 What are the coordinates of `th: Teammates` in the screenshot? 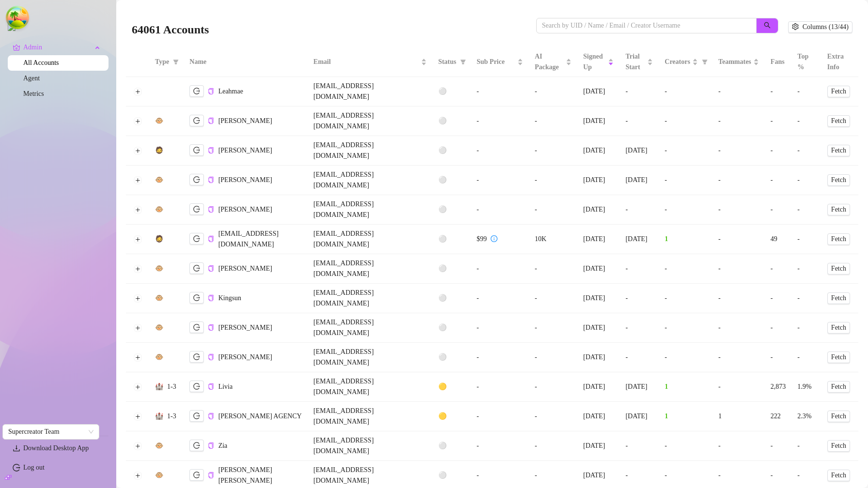 It's located at (739, 62).